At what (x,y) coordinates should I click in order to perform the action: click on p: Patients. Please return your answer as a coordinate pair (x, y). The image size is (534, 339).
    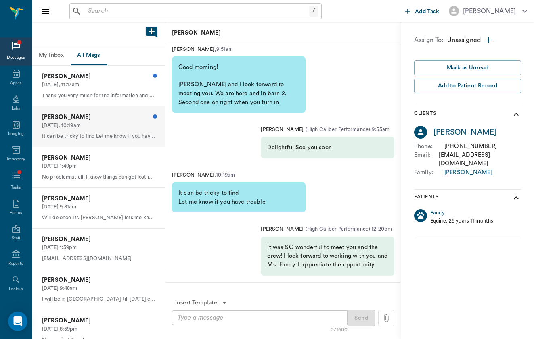
    Looking at the image, I should click on (426, 198).